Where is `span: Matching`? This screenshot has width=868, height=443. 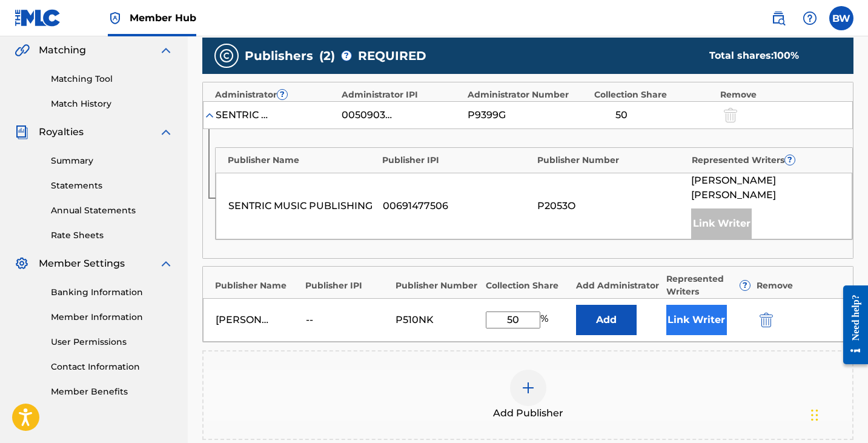 span: Matching is located at coordinates (62, 50).